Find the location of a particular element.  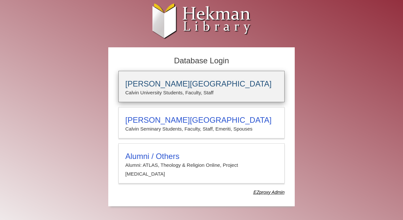

p: Calvin Seminary Students, Faculty, Staff, Emeriti, Spouses is located at coordinates (201, 129).